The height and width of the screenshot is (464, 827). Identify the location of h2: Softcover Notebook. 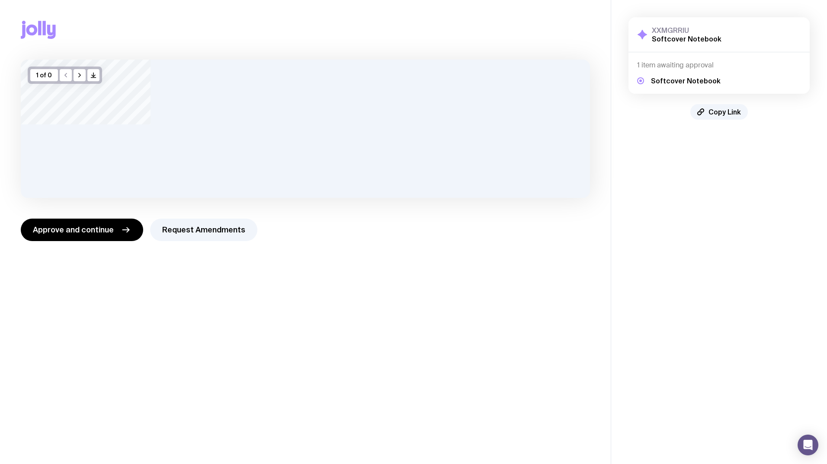
(686, 39).